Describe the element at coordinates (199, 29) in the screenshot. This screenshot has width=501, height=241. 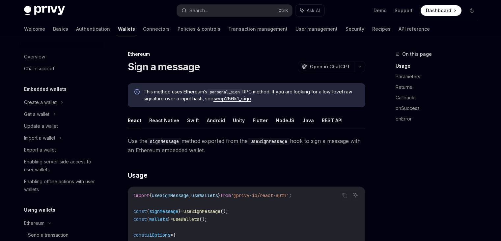
I see `a: Policies & controls` at that location.